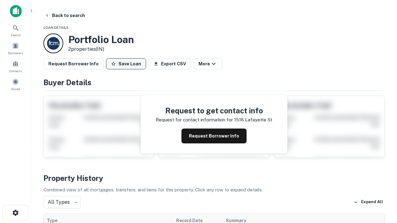  I want to click on a: Saved, so click(15, 84).